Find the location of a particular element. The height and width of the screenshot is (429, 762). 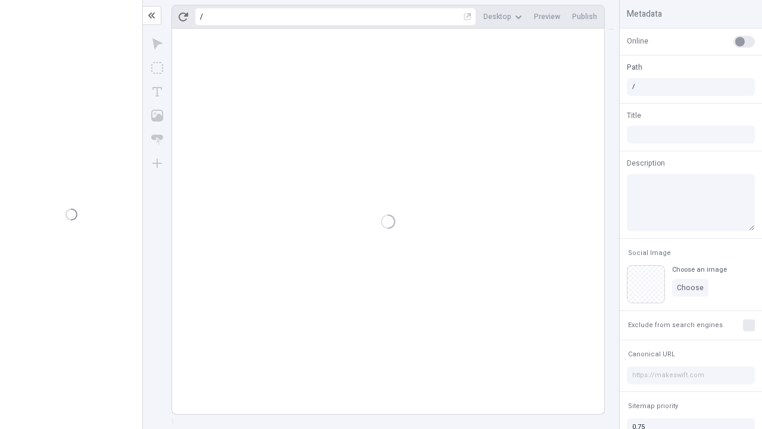

span: Desktop is located at coordinates (497, 17).